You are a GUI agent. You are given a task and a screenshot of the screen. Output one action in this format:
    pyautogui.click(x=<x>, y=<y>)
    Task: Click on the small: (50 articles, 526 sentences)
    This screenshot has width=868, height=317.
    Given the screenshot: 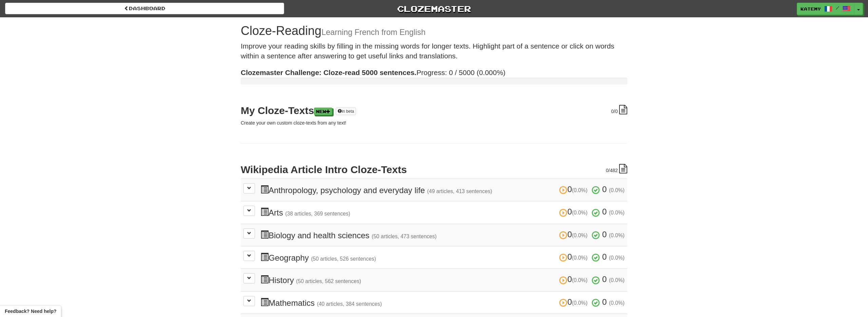 What is the action you would take?
    pyautogui.click(x=343, y=259)
    